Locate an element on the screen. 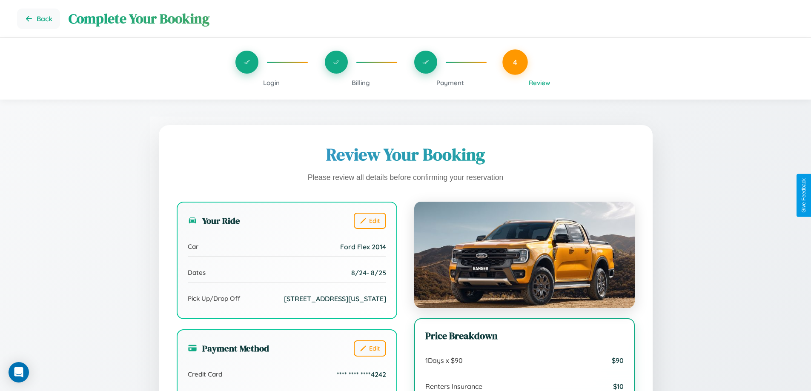 Image resolution: width=811 pixels, height=391 pixels. div: Open Intercom Messenger is located at coordinates (19, 372).